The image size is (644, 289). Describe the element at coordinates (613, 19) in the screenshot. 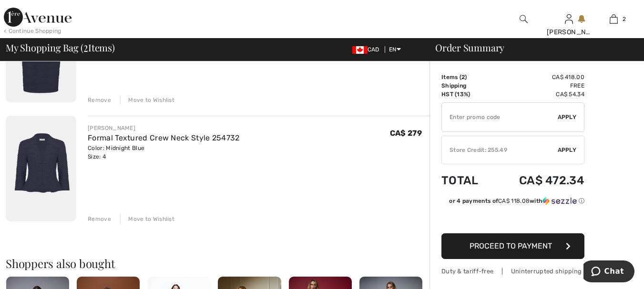

I see `img: My Bag` at that location.